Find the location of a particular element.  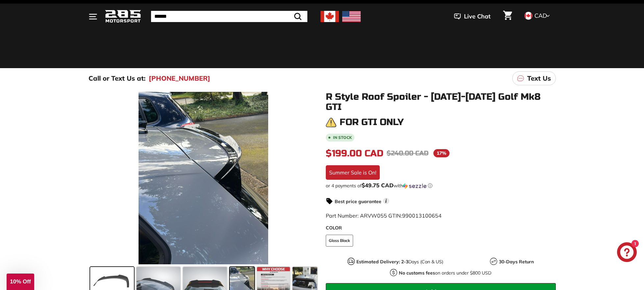

a: Text Us is located at coordinates (534, 78).